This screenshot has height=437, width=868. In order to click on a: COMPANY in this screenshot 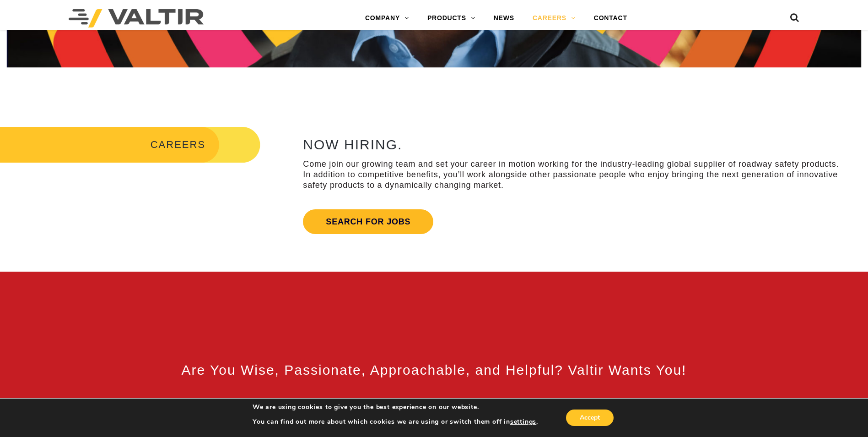, I will do `click(388, 19)`.